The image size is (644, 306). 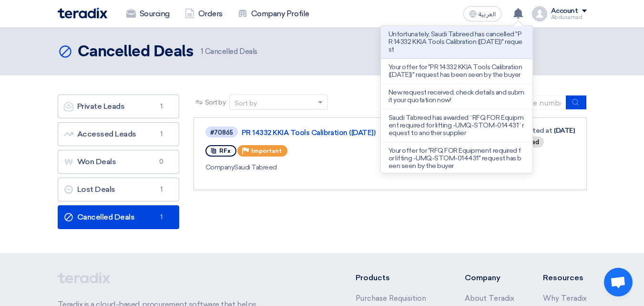 What do you see at coordinates (118, 189) in the screenshot?
I see `a: Lost Deals1` at bounding box center [118, 189].